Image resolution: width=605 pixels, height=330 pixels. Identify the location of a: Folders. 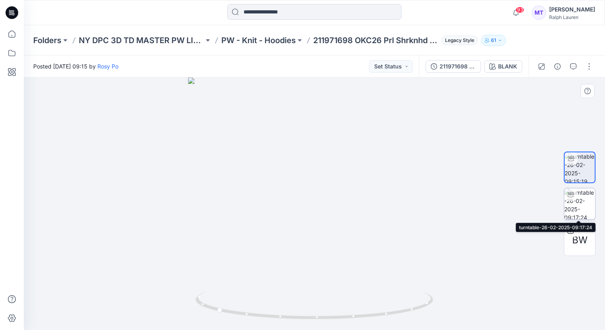
(47, 40).